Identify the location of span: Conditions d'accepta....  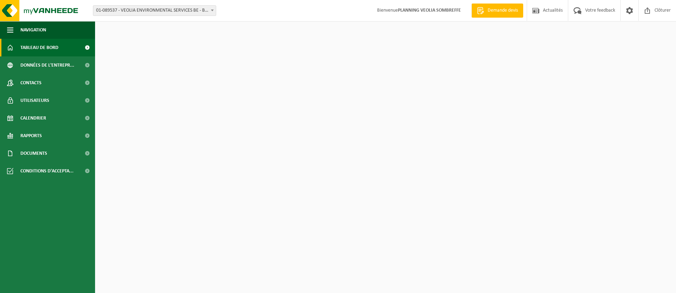
(47, 171).